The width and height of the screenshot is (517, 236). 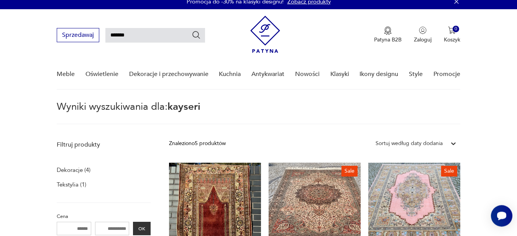 I want to click on div: Znaleziono 5 produktów, so click(x=197, y=143).